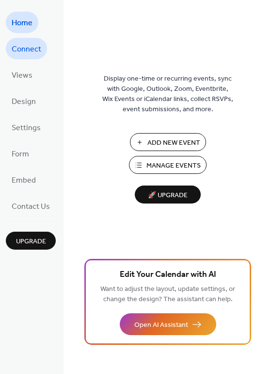 This screenshot has height=374, width=272. Describe the element at coordinates (168, 142) in the screenshot. I see `button: Add New Event` at that location.